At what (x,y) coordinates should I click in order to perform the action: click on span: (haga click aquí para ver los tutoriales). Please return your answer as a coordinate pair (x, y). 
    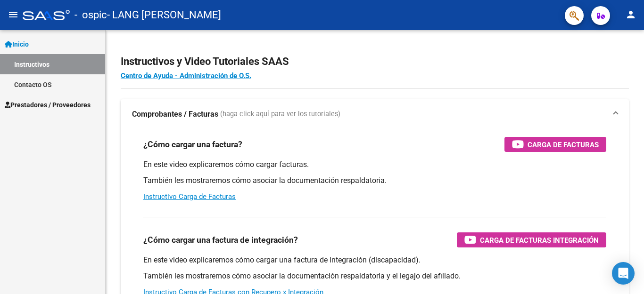
    Looking at the image, I should click on (280, 115).